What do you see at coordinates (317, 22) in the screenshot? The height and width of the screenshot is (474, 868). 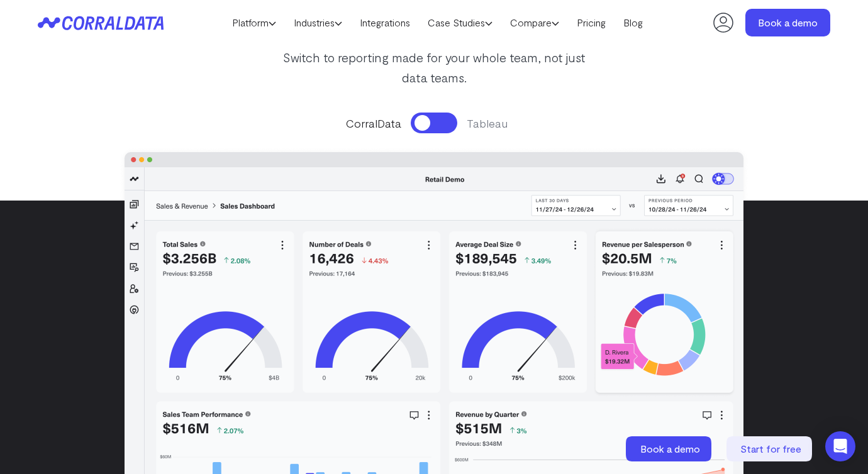 I see `a: Industries` at bounding box center [317, 22].